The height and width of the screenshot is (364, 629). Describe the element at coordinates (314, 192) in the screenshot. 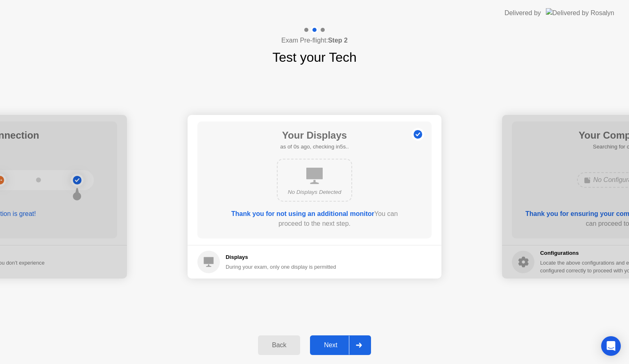

I see `div: No Displays Detected` at that location.